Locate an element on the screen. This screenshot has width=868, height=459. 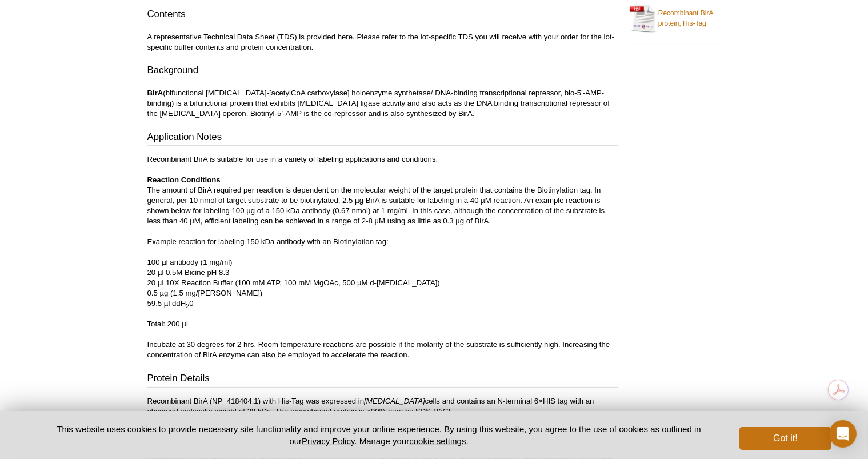
h3: Application Notes is located at coordinates (383, 138).